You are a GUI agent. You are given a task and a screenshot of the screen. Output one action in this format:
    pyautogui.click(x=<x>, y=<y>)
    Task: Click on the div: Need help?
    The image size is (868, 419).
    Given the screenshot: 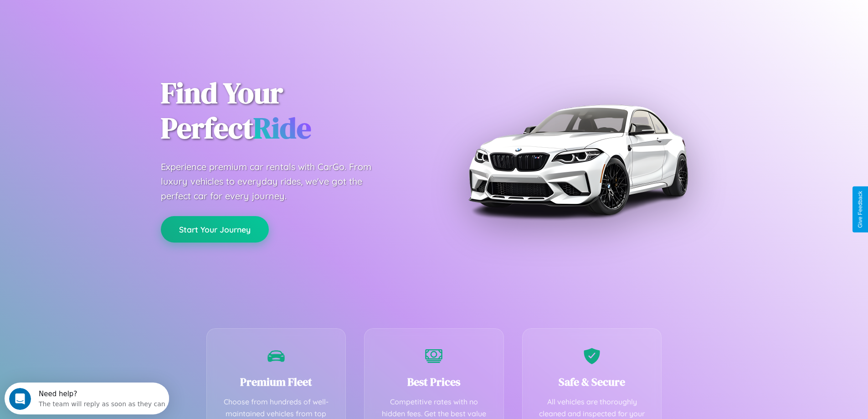 What is the action you would take?
    pyautogui.click(x=98, y=11)
    